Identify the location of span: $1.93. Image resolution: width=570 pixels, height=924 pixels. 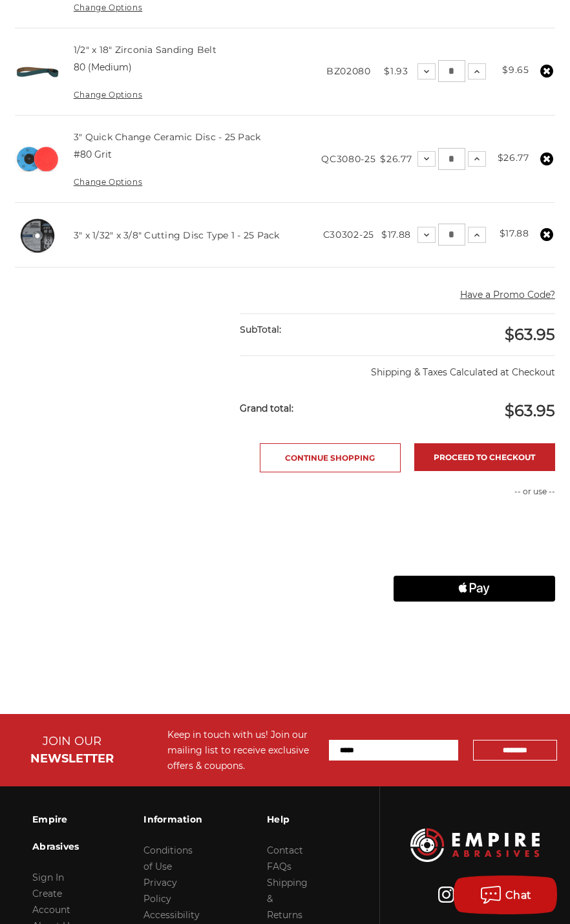
(396, 71).